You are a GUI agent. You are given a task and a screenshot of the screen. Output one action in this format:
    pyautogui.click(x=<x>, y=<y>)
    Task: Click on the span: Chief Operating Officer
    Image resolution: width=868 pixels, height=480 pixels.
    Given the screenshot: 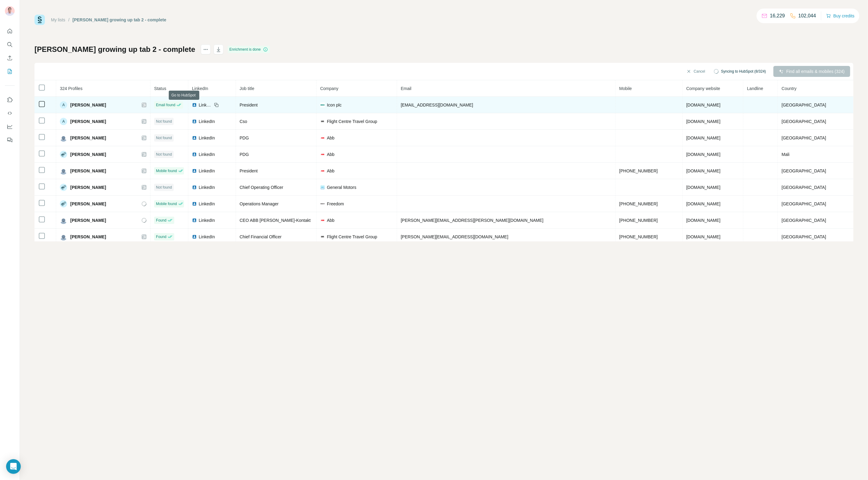 What is the action you would take?
    pyautogui.click(x=261, y=187)
    